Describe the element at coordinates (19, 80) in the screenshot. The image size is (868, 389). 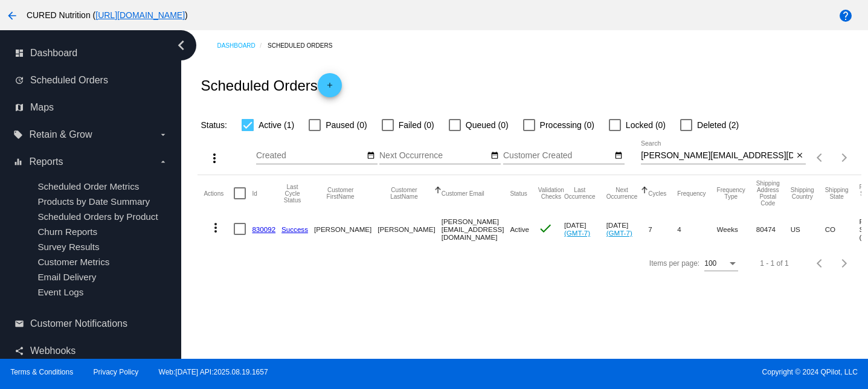
I see `i: update` at that location.